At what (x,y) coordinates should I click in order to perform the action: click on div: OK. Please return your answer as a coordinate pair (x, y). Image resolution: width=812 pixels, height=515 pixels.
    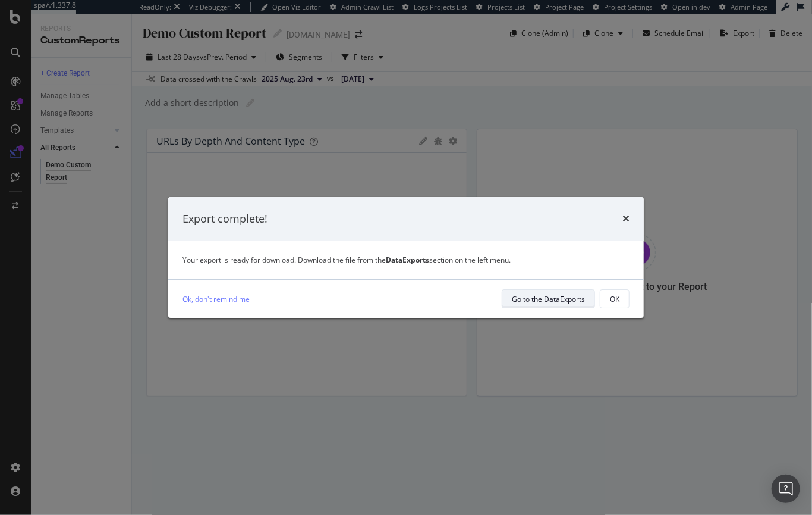
    Looking at the image, I should click on (614, 298).